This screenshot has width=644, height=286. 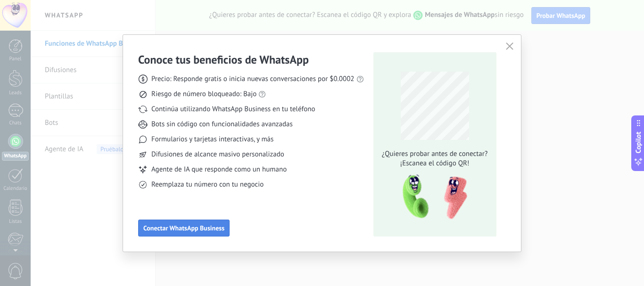 I want to click on span: ¿Quieres probar antes de conectar?, so click(x=435, y=154).